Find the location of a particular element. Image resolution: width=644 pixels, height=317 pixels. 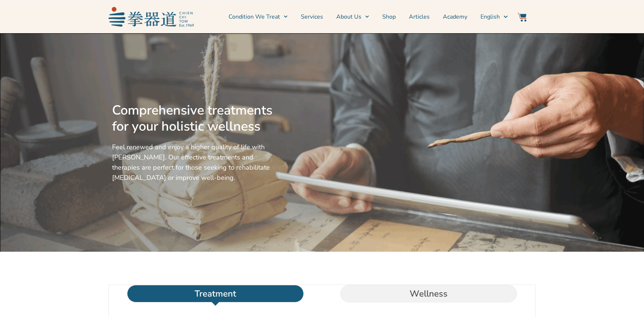

a: Services is located at coordinates (312, 17).